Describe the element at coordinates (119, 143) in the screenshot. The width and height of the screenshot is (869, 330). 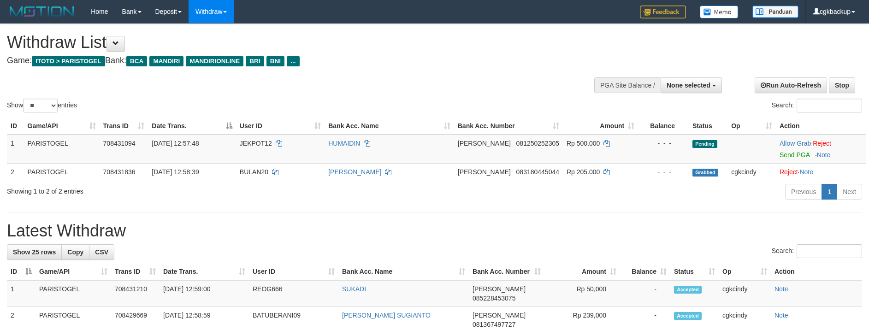
I see `span: 708431094` at that location.